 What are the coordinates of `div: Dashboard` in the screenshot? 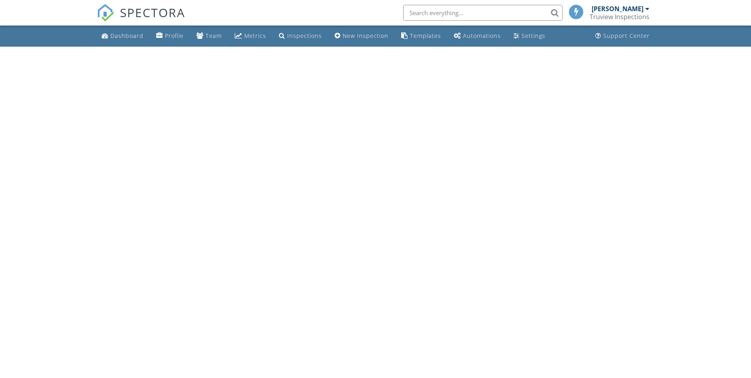 It's located at (127, 35).